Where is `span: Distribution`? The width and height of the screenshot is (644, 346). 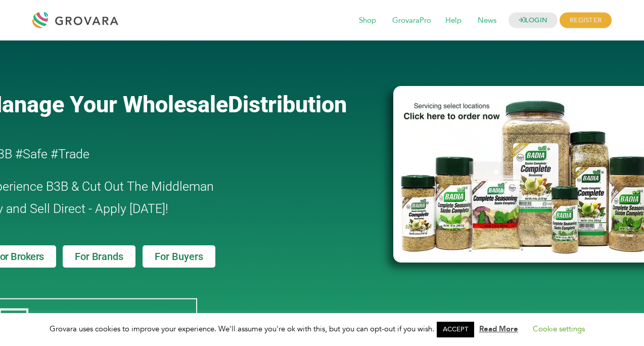
span: Distribution is located at coordinates (287, 104).